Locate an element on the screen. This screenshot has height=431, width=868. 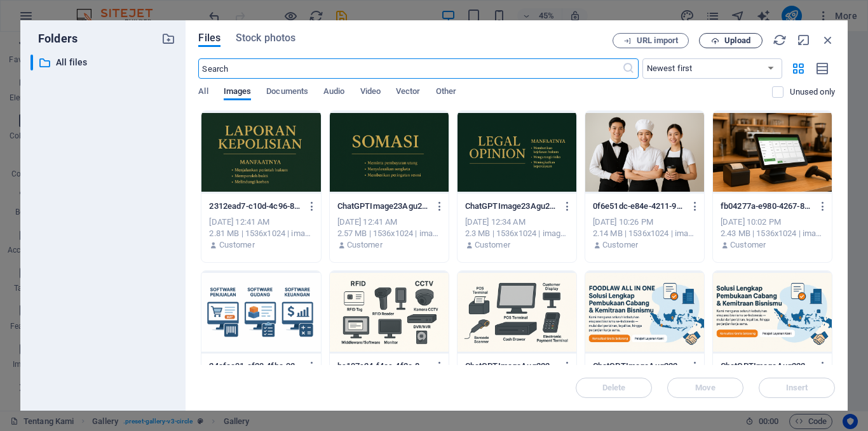
p: ChatGPTImage23Agu202505.30.17-F0SswXvp_0HiU8LWVOUwcA.png is located at coordinates (511, 207).